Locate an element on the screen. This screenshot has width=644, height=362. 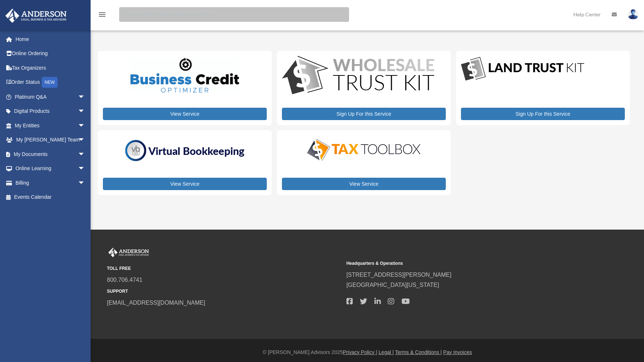
a: Platinum Q&Aarrow_drop_down is located at coordinates (50, 97).